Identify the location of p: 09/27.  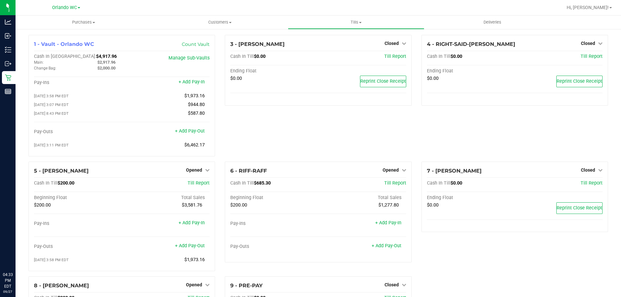
(8, 292).